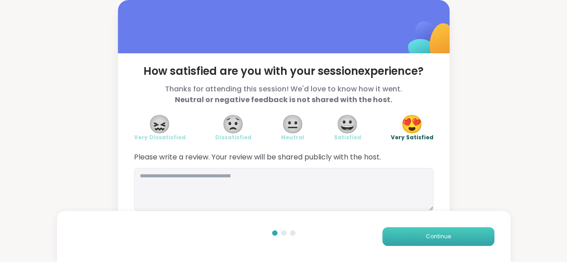 The image size is (567, 262). I want to click on span: How satisfied are you with your session experience?, so click(284, 71).